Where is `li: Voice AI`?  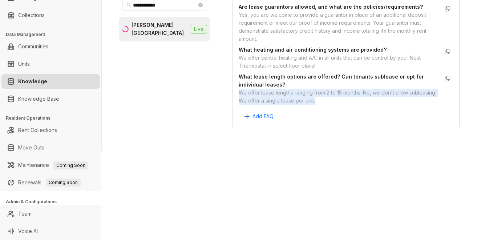 li: Voice AI is located at coordinates (51, 231).